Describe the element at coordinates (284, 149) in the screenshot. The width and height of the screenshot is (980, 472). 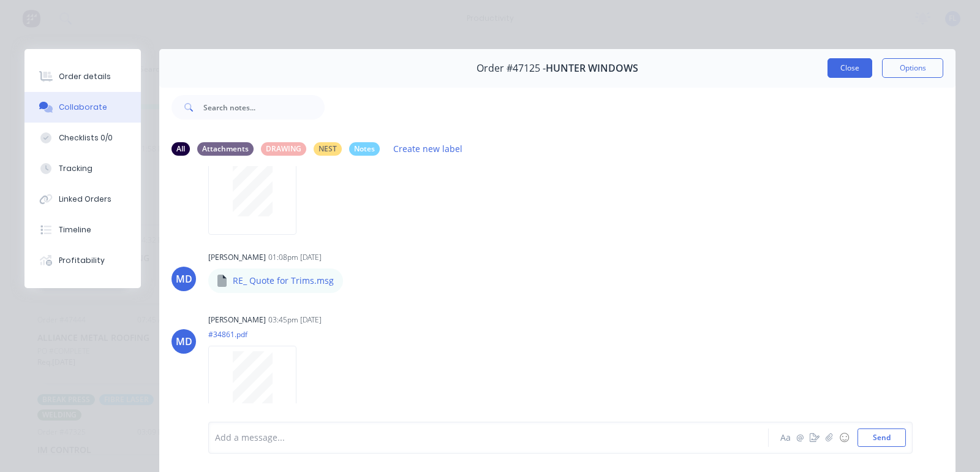
I see `div: DRAWING` at that location.